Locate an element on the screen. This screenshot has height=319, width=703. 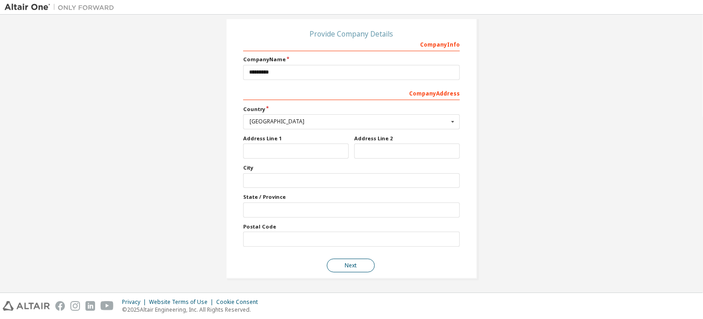
img: instagram.svg is located at coordinates (75, 306).